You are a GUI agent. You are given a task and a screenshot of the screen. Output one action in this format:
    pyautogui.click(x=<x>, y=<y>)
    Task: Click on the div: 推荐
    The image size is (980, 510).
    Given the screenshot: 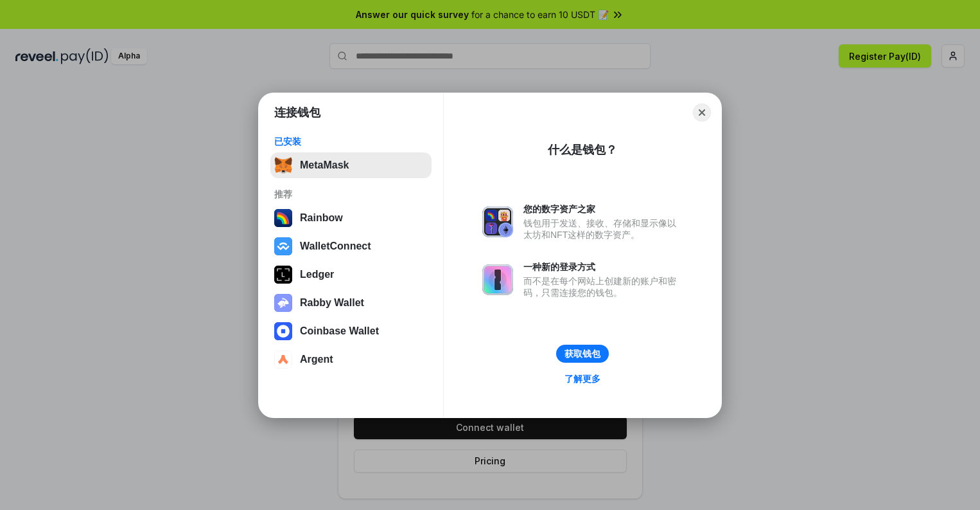 What is the action you would take?
    pyautogui.click(x=351, y=194)
    